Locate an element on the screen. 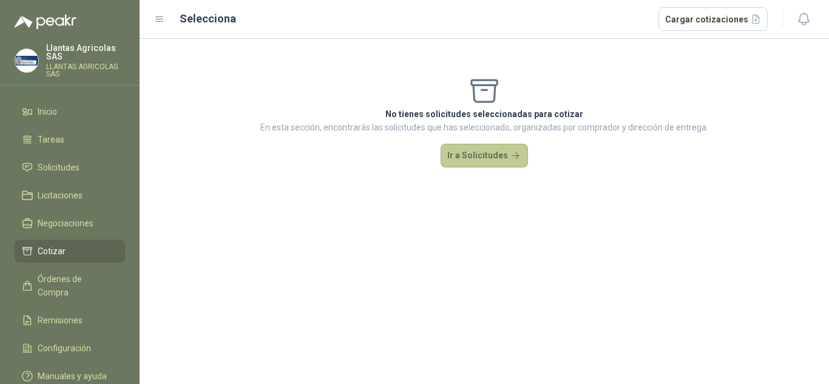 This screenshot has width=829, height=384. a: Cotizar is located at coordinates (70, 251).